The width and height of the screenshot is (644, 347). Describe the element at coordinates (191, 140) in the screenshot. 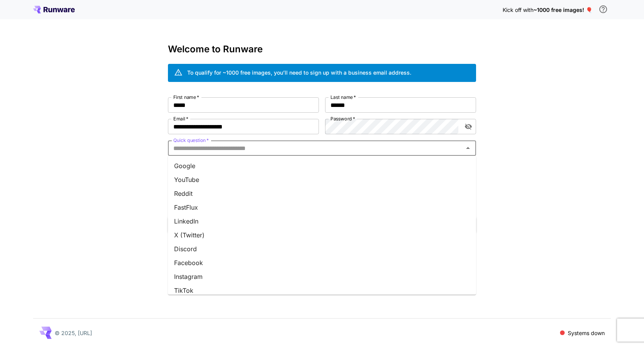

I see `label: Quick question` at that location.